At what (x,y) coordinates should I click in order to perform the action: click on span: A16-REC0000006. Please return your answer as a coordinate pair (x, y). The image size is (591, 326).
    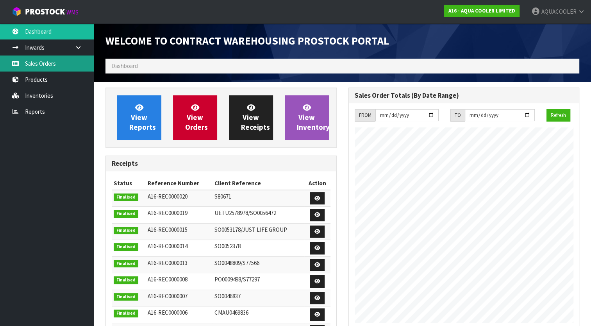
    Looking at the image, I should click on (168, 312).